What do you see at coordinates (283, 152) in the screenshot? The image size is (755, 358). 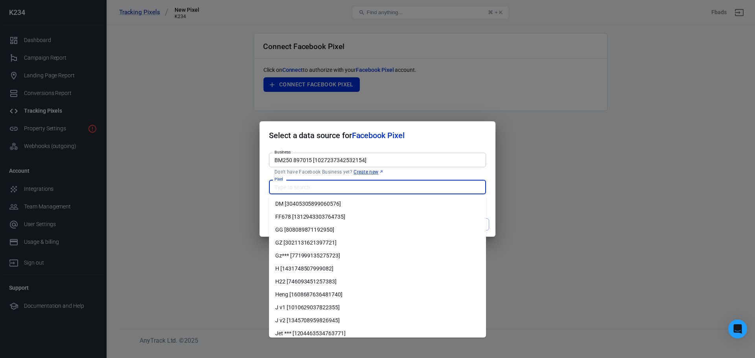 I see `label: Business` at bounding box center [283, 152].